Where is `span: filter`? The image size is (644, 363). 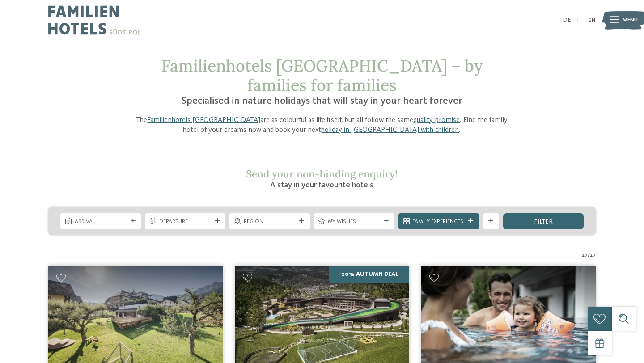 span: filter is located at coordinates (543, 222).